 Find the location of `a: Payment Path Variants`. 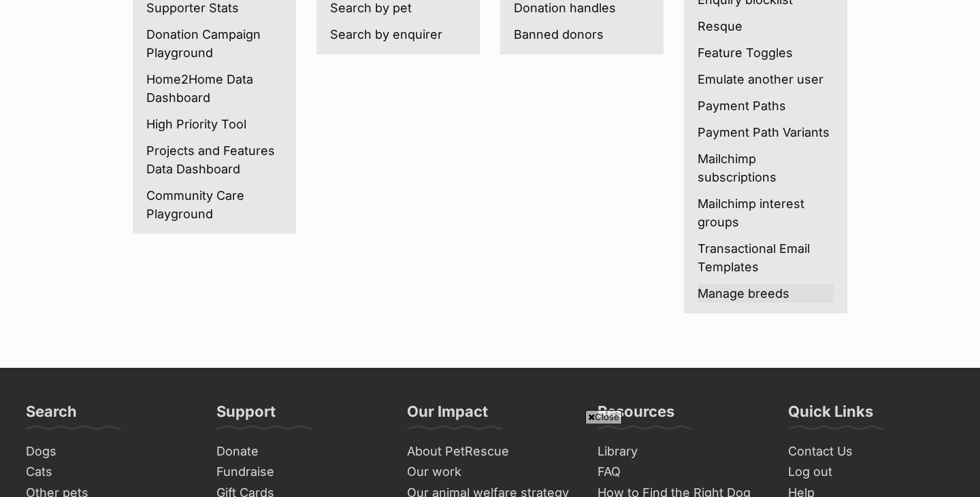

a: Payment Path Variants is located at coordinates (766, 132).